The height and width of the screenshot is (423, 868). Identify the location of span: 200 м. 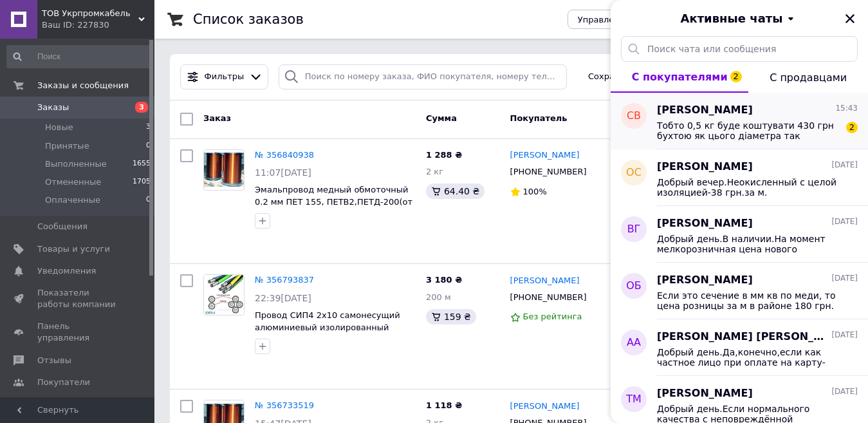
(439, 297).